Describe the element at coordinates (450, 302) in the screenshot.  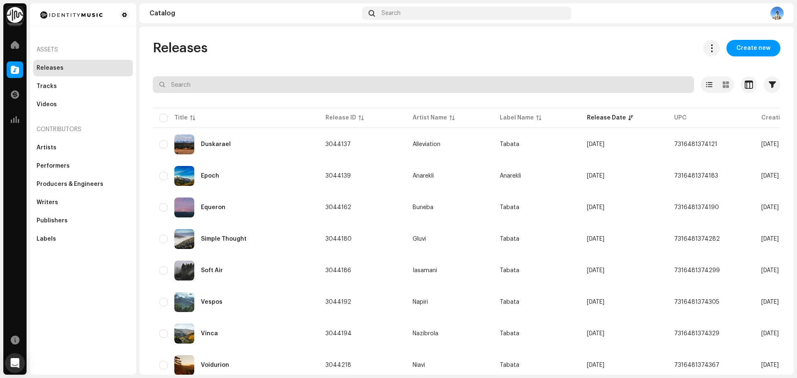
I see `span: Napiri` at that location.